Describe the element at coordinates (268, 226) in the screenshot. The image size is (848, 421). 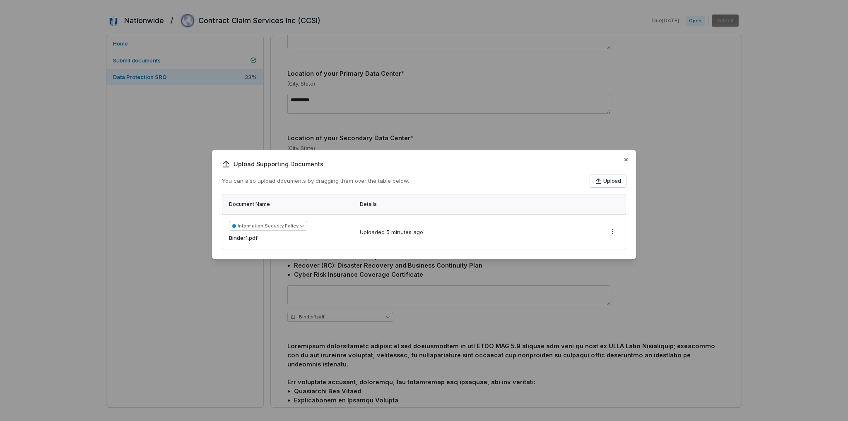
I see `button: Information Security Policy` at that location.